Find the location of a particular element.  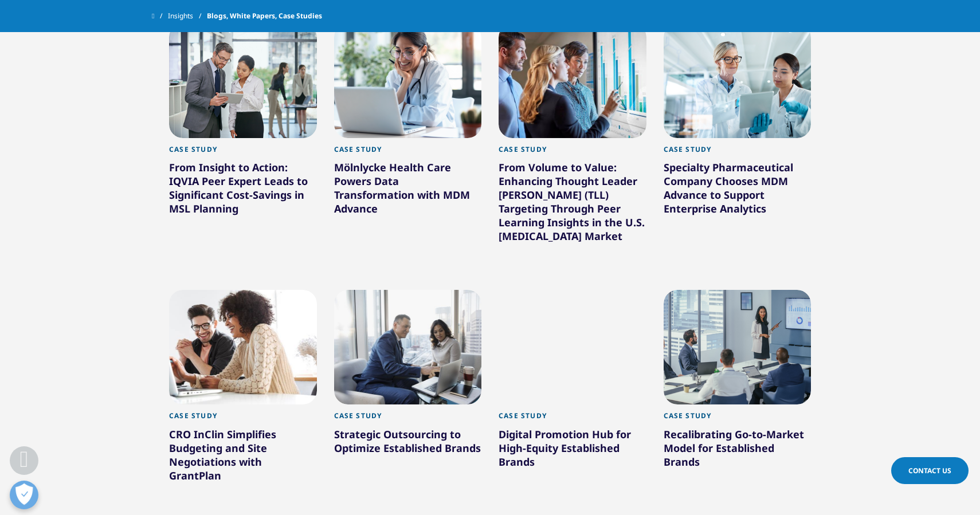

a: Case Study Mölnlycke Health Care Powers Data Transformation with MDM Advance is located at coordinates (408, 191).